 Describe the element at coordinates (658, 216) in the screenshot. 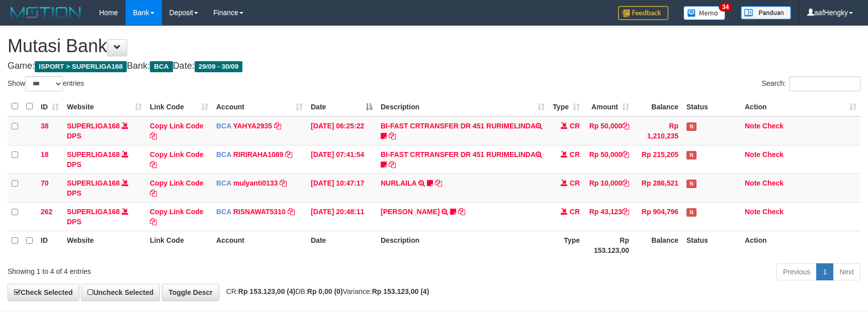

I see `td: Rp 904,796` at that location.